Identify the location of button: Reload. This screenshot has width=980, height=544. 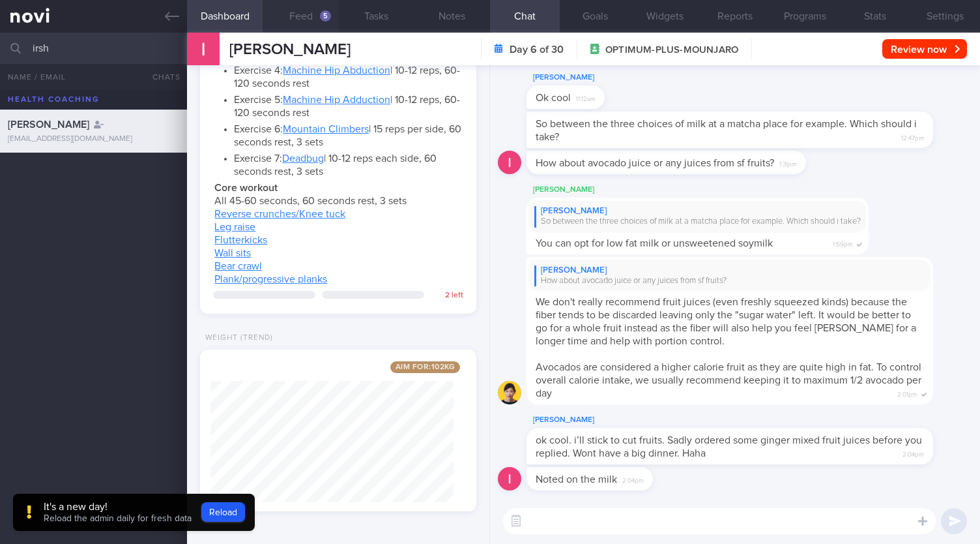
(223, 511).